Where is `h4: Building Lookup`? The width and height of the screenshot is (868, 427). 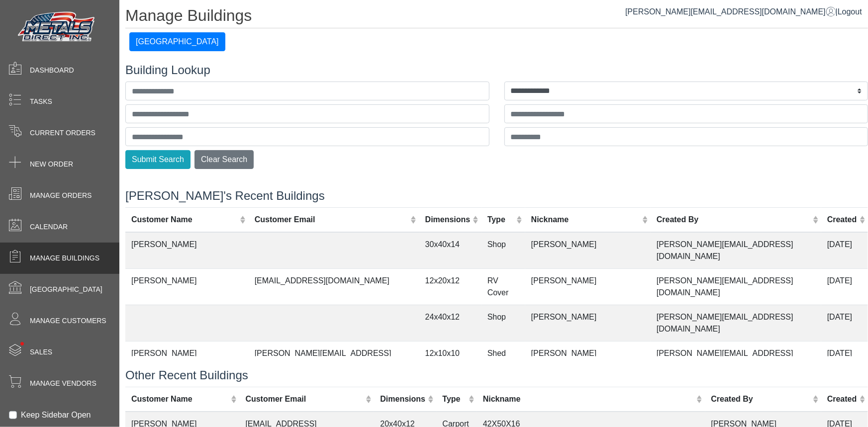 h4: Building Lookup is located at coordinates (497, 70).